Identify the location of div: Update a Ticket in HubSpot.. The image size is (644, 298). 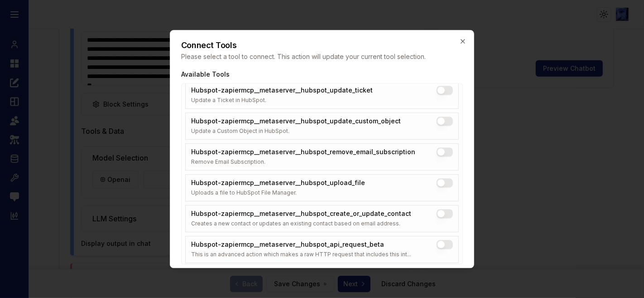
(311, 100).